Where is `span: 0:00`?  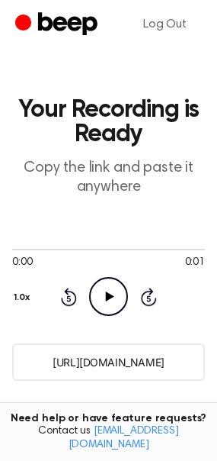 span: 0:00 is located at coordinates (22, 262).